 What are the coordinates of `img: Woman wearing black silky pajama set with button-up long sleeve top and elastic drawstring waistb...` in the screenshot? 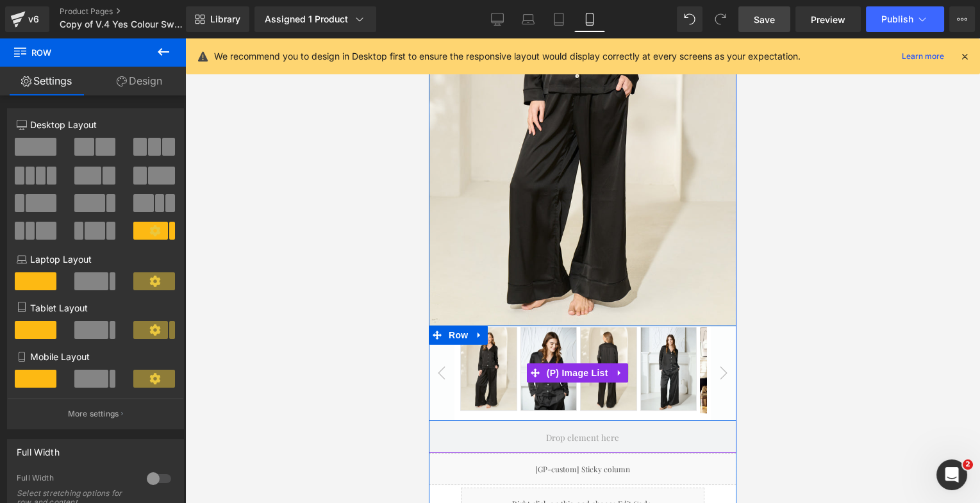 It's located at (59, 330).